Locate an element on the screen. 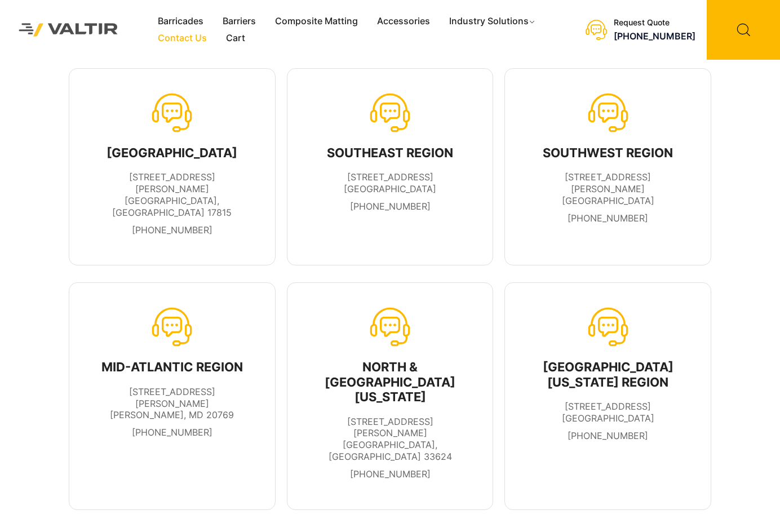 This screenshot has height=532, width=780. a: Barricades is located at coordinates (180, 22).